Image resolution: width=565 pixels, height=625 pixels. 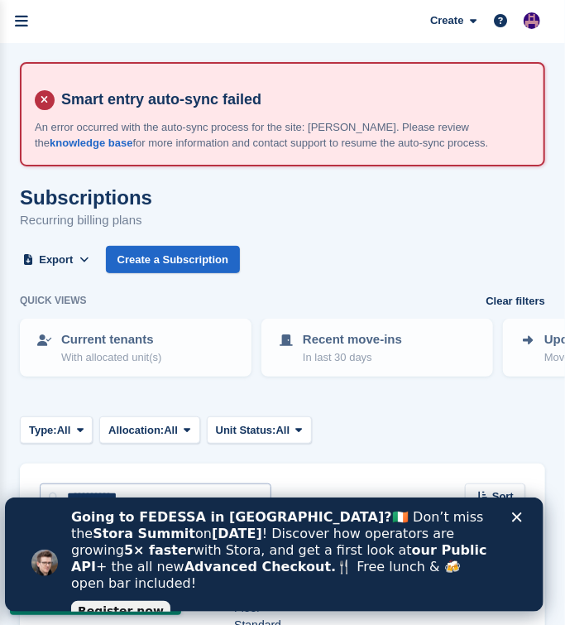 What do you see at coordinates (353, 358) in the screenshot?
I see `p: In last 30 days` at bounding box center [353, 358].